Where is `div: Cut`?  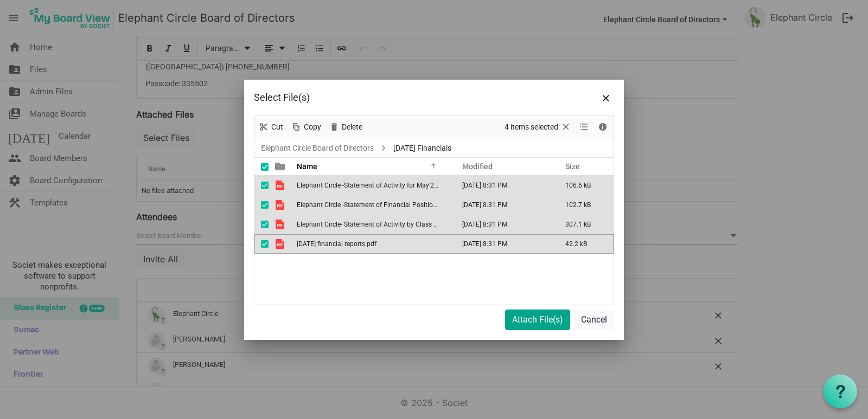 div: Cut is located at coordinates (271, 127).